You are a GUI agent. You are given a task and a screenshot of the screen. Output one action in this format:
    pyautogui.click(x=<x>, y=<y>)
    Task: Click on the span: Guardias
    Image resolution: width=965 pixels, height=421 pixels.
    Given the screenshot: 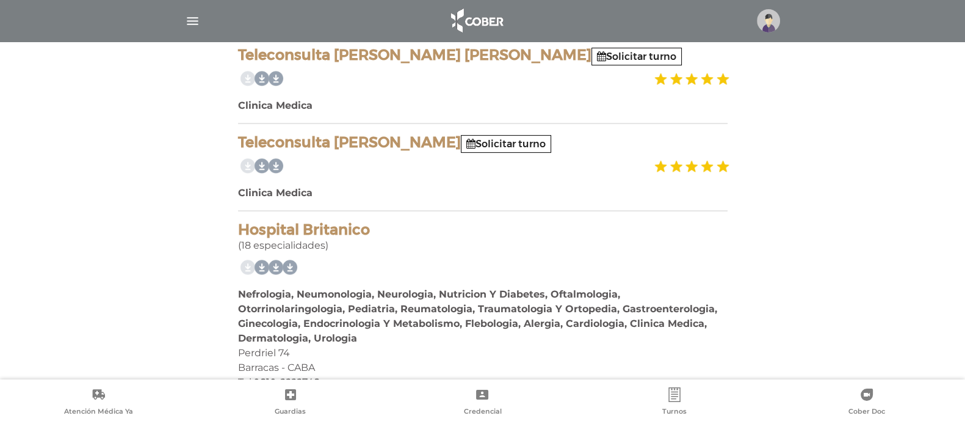 What is the action you would take?
    pyautogui.click(x=290, y=412)
    